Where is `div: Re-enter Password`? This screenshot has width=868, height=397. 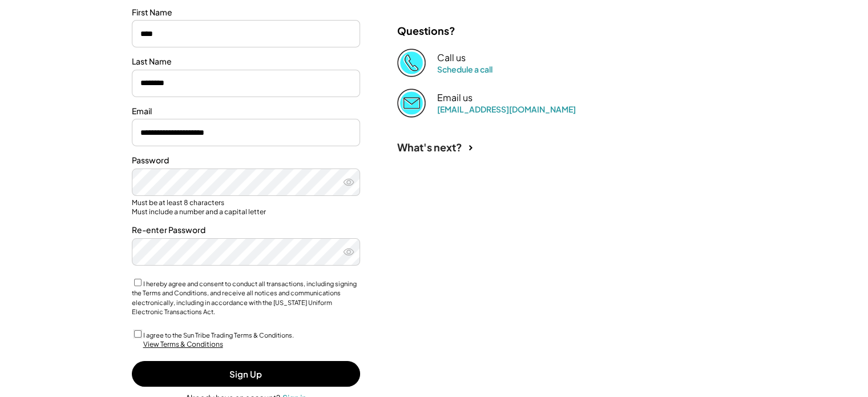
div: Re-enter Password is located at coordinates (246, 230).